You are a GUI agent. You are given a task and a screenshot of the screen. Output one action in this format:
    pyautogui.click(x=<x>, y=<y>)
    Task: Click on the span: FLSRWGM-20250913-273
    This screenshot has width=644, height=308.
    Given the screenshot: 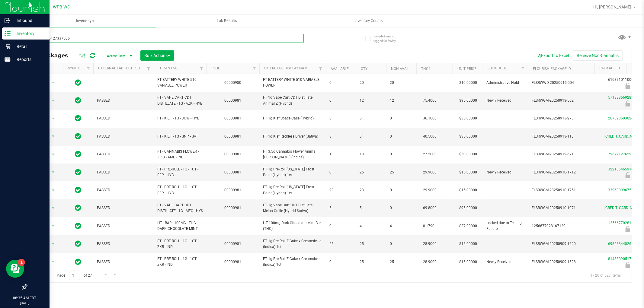 What is the action you would take?
    pyautogui.click(x=561, y=118)
    